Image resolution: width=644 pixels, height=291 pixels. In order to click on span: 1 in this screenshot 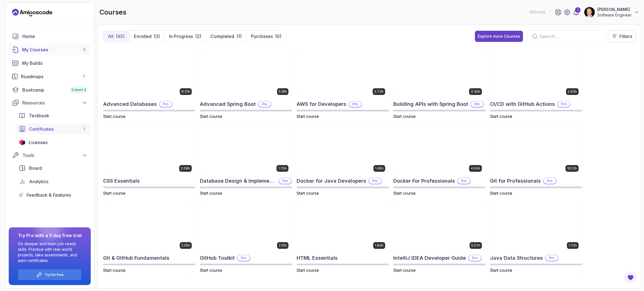, I will do `click(84, 129)`.